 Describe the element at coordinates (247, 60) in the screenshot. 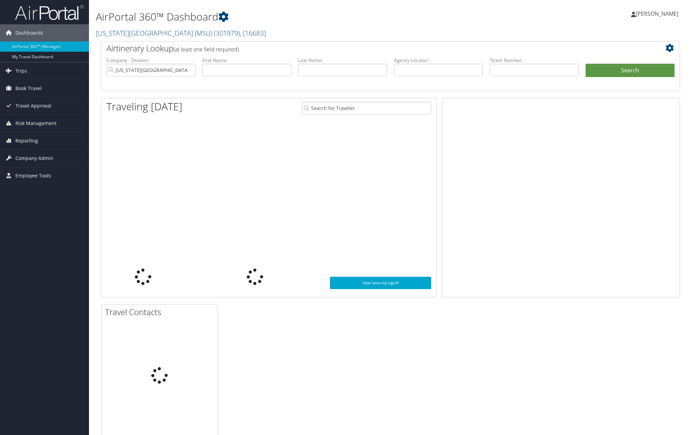

I see `label: First Name:` at that location.